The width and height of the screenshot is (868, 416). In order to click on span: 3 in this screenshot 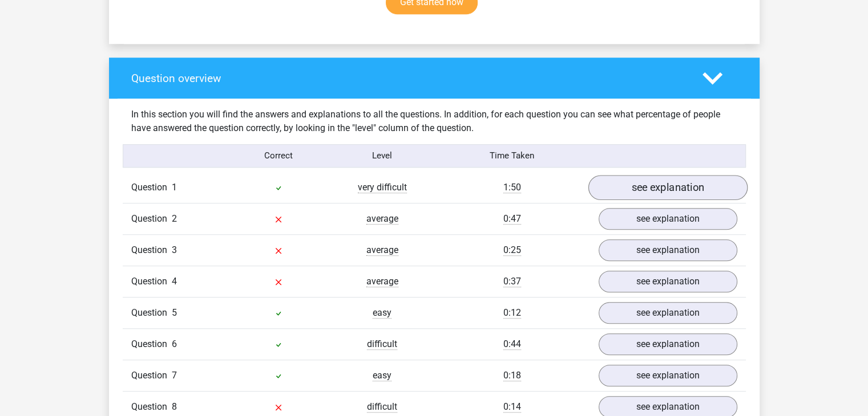, I will do `click(174, 250)`.